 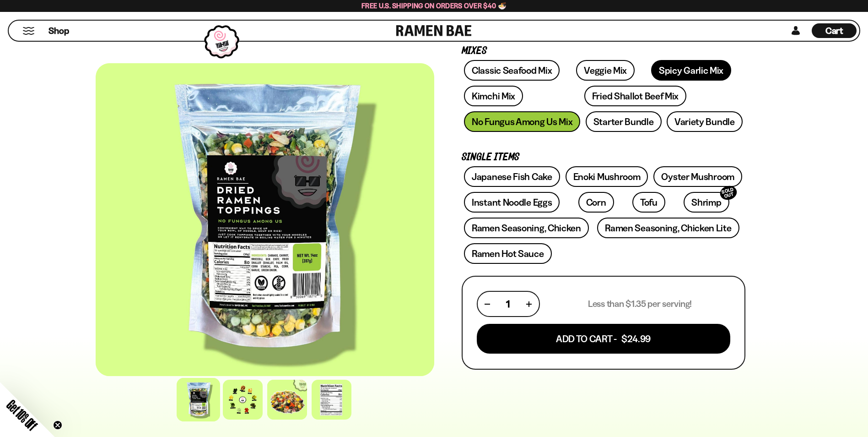 I want to click on span: Cart, so click(x=834, y=31).